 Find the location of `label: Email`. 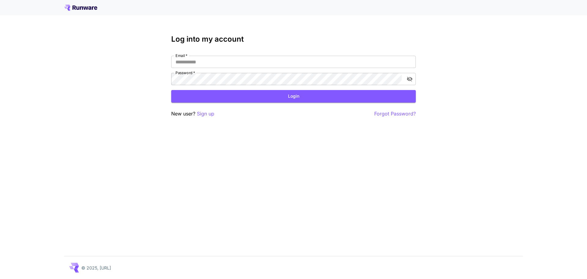

label: Email is located at coordinates (181, 55).